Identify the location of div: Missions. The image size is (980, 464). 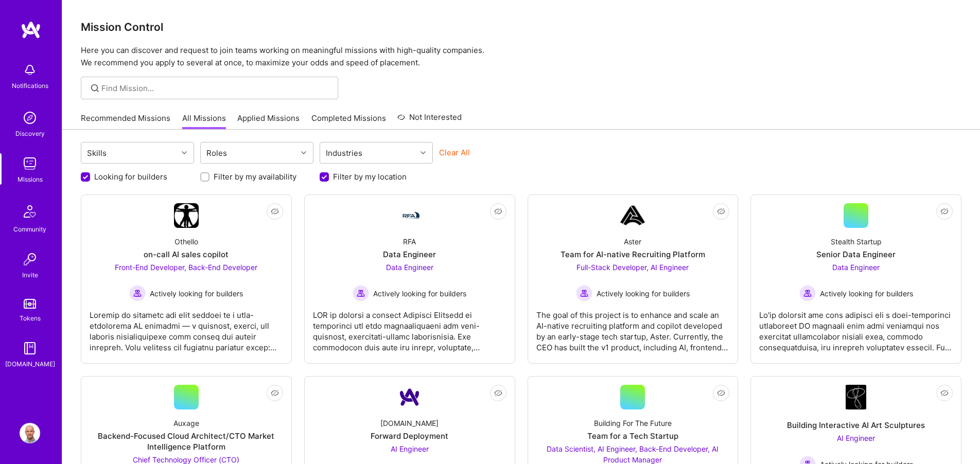
(30, 179).